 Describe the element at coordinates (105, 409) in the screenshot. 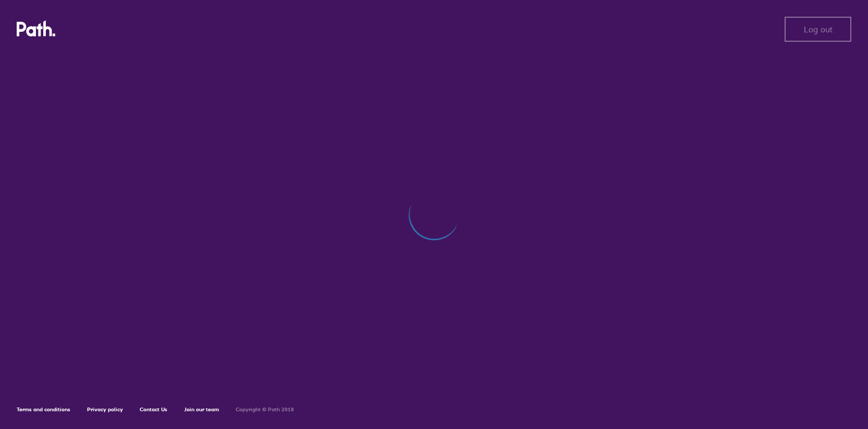

I see `a: Privacy policy` at that location.